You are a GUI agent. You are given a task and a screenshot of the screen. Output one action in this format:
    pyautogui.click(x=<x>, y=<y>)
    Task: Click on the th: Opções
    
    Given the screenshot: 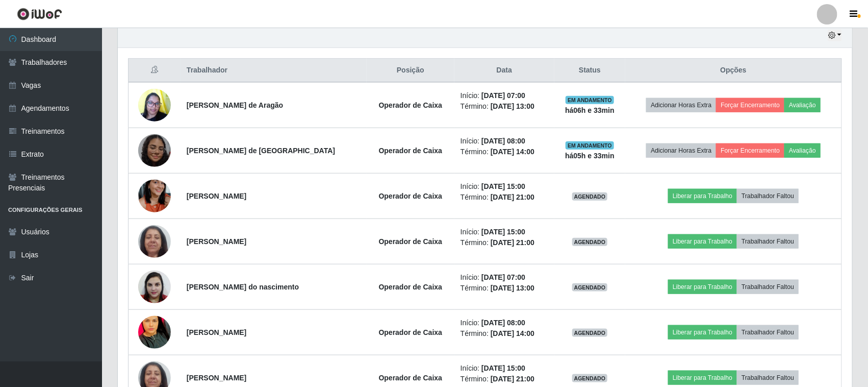 What is the action you would take?
    pyautogui.click(x=734, y=70)
    